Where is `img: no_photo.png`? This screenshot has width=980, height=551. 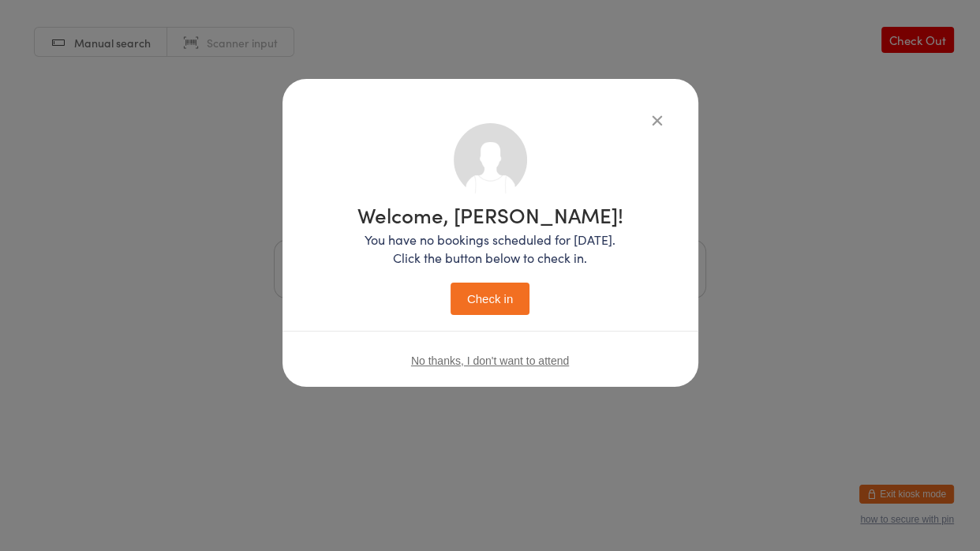
img: no_photo.png is located at coordinates (490, 159).